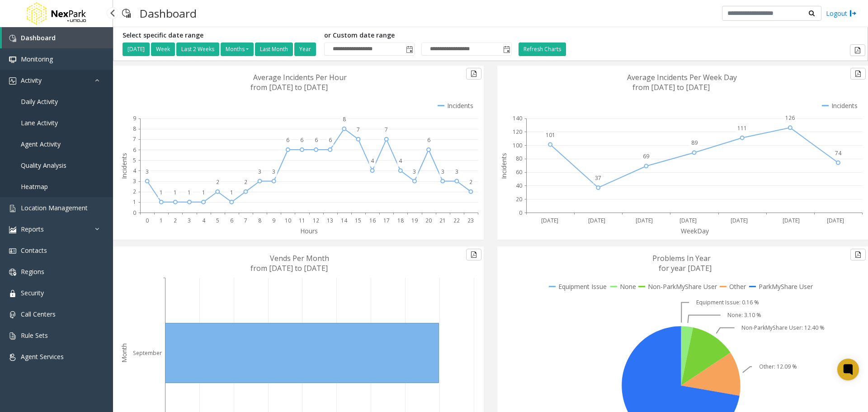 Image resolution: width=868 pixels, height=412 pixels. Describe the element at coordinates (372, 221) in the screenshot. I see `text: 16` at that location.